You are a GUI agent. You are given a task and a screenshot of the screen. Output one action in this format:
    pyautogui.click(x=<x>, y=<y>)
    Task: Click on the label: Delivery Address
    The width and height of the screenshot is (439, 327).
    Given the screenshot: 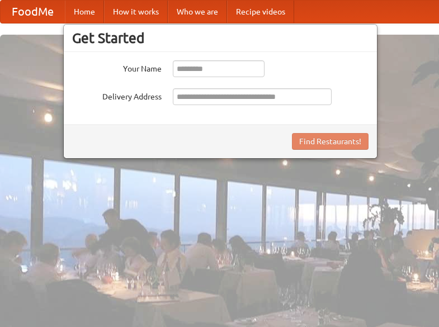 What is the action you would take?
    pyautogui.click(x=117, y=95)
    